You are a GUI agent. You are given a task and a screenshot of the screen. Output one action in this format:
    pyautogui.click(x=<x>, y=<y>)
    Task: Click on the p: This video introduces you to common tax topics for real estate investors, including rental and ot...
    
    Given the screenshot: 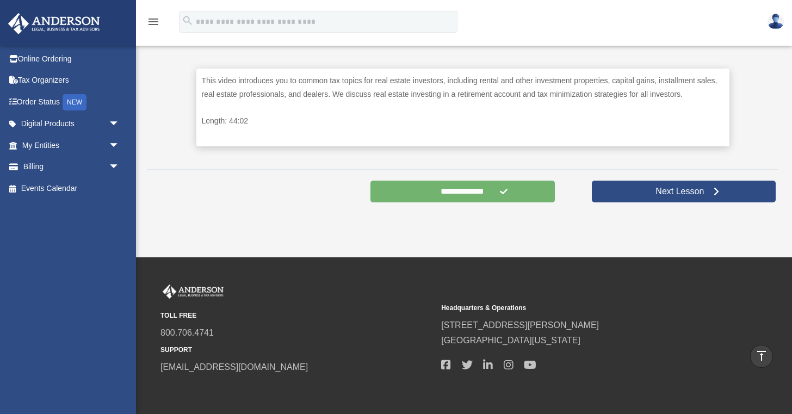 What is the action you would take?
    pyautogui.click(x=463, y=87)
    